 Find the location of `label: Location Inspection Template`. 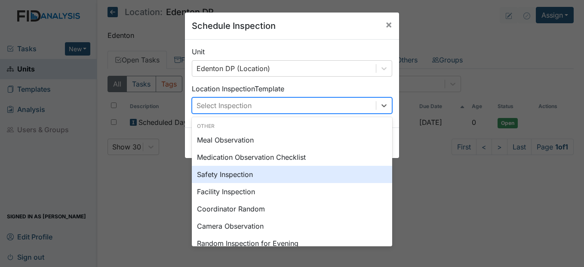

label: Location Inspection Template is located at coordinates (238, 89).